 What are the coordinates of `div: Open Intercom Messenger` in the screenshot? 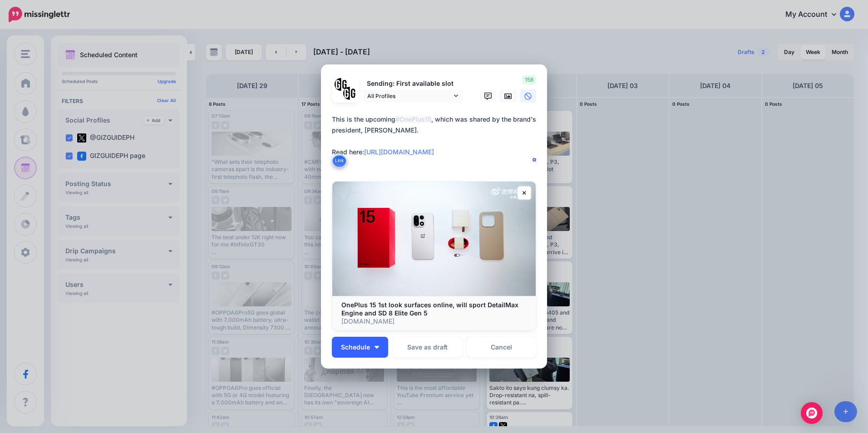 It's located at (812, 413).